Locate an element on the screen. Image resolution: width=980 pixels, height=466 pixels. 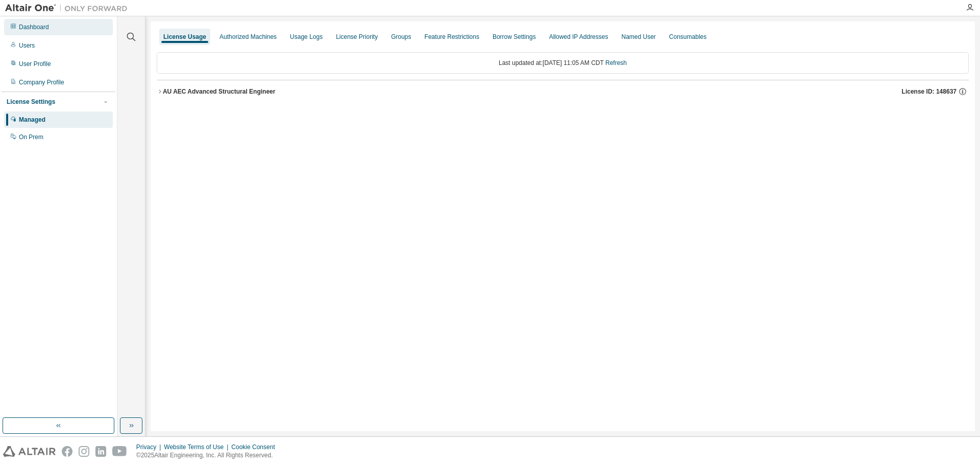
div: Named User is located at coordinates (638, 37).